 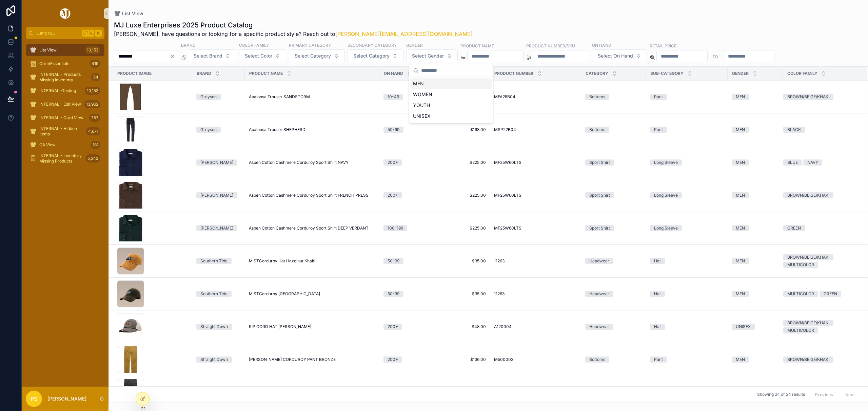 What do you see at coordinates (830, 294) in the screenshot?
I see `div: GREEN` at bounding box center [830, 294].